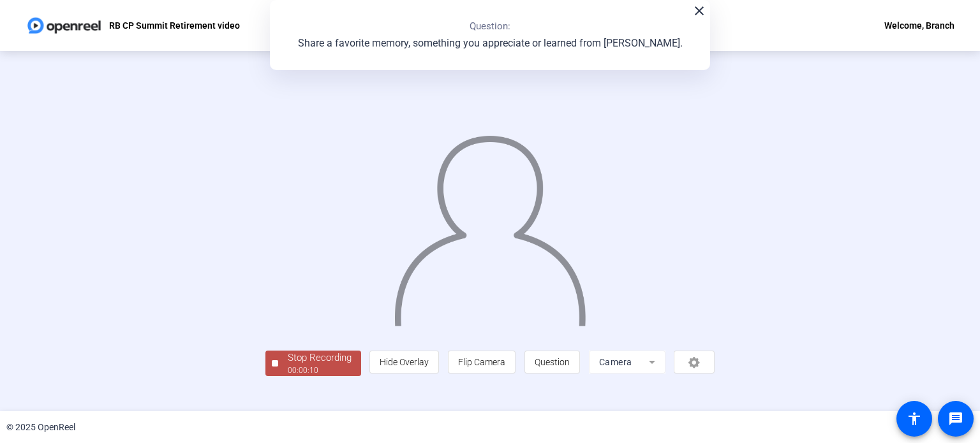  Describe the element at coordinates (490, 224) in the screenshot. I see `img: overlay` at that location.